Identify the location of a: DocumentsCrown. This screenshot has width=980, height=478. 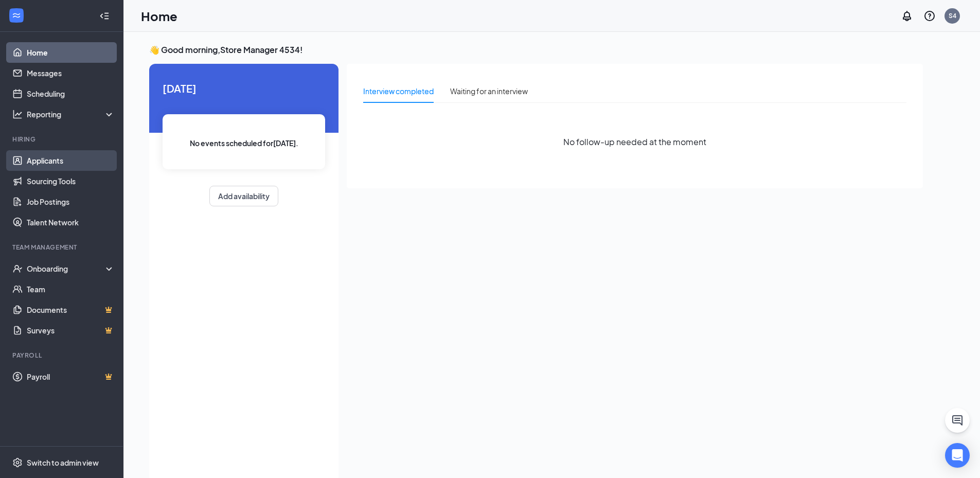
(70, 310).